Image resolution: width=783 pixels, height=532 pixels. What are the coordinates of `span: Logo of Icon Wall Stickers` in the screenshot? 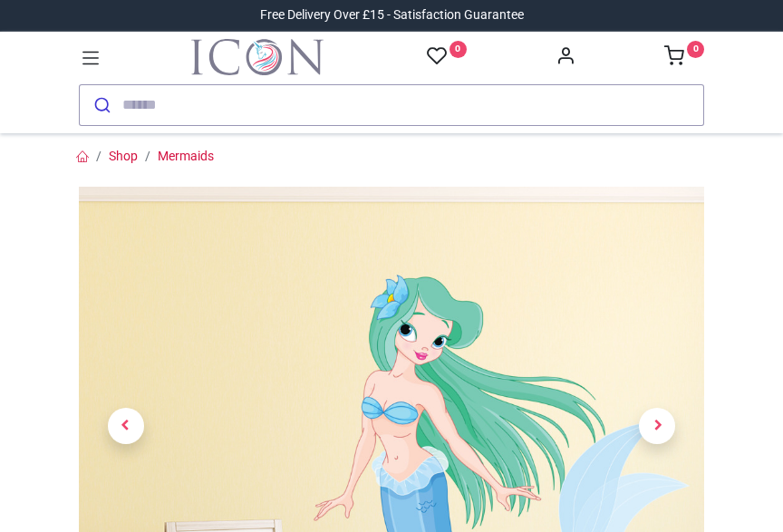 It's located at (257, 57).